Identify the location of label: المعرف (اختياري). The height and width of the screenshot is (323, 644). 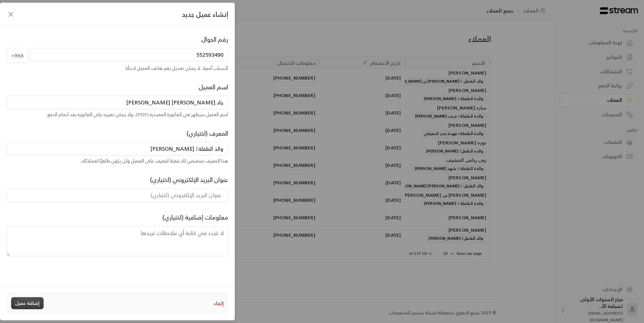
(207, 133).